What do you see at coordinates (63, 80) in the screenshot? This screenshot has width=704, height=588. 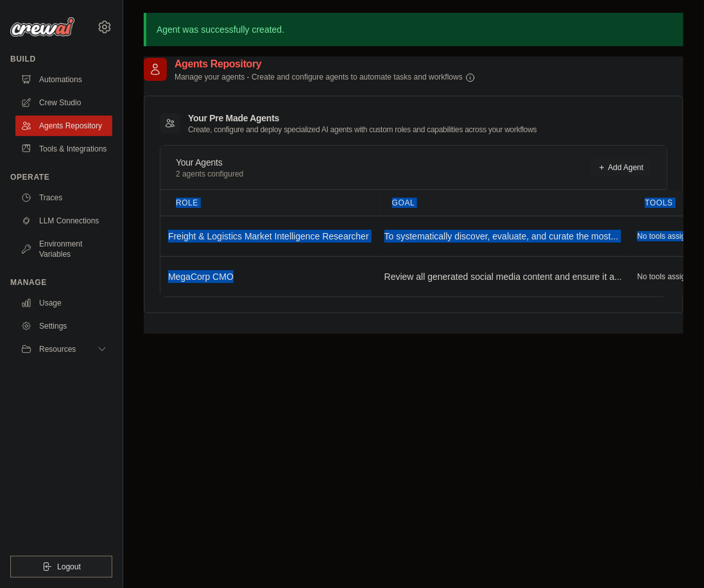 I see `a: Automations` at bounding box center [63, 80].